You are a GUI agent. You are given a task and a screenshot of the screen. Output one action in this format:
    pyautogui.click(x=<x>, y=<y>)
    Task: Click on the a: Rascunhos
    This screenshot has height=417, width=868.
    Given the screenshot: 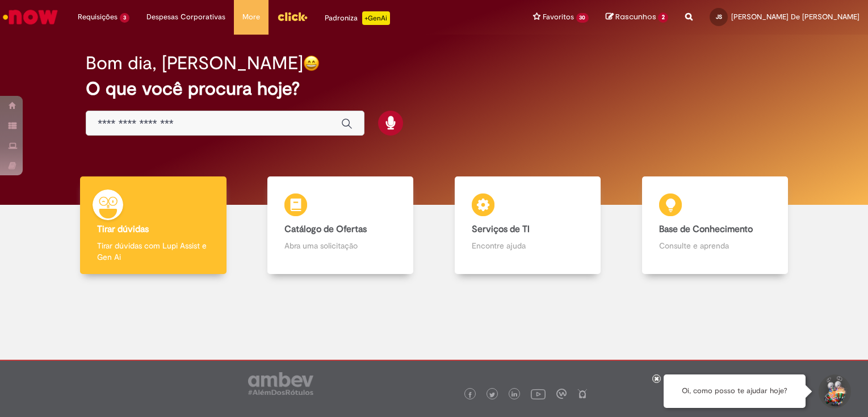 What is the action you would take?
    pyautogui.click(x=637, y=17)
    